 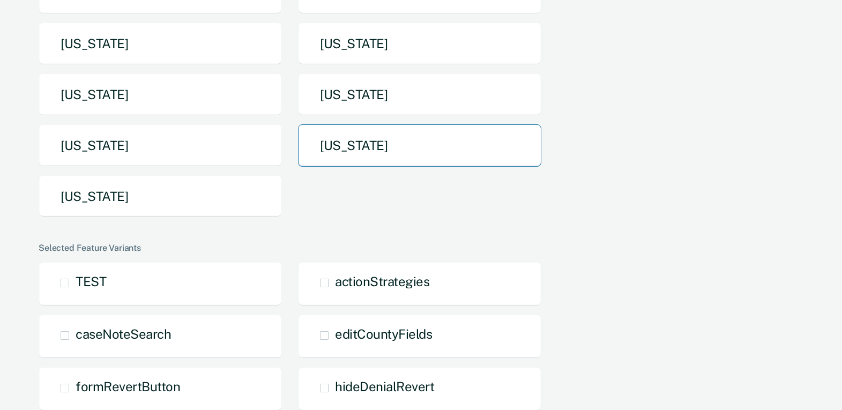 What do you see at coordinates (123, 334) in the screenshot?
I see `span: caseNoteSearch` at bounding box center [123, 334].